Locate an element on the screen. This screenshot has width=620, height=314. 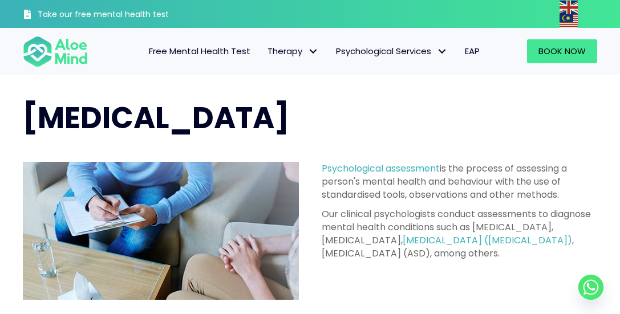
a: EAP is located at coordinates (472, 51).